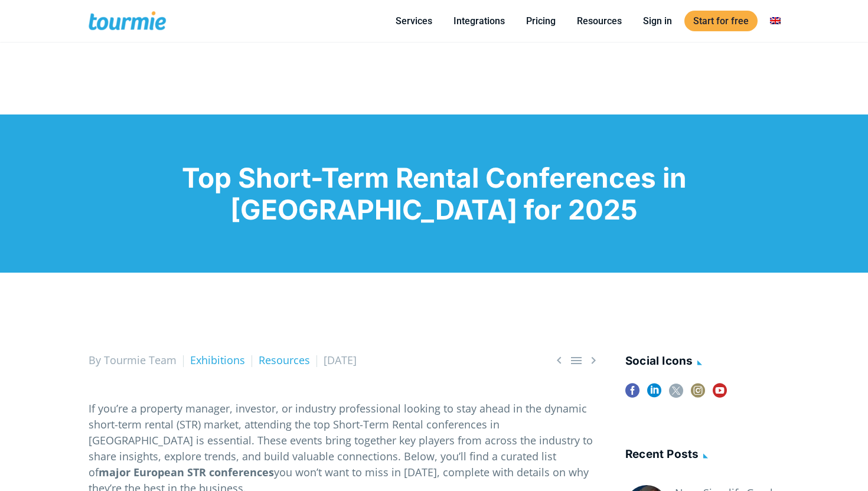 This screenshot has height=491, width=868. Describe the element at coordinates (720, 394) in the screenshot. I see `a: youtube` at that location.